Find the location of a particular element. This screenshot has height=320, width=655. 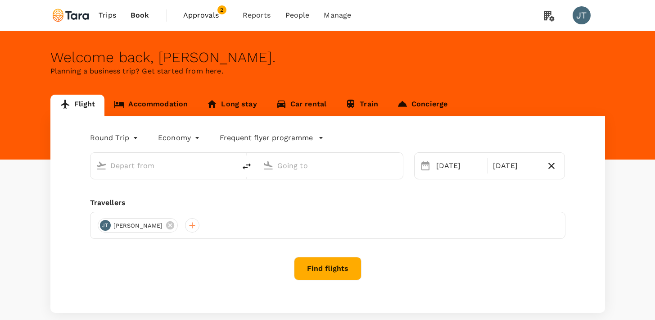

span: Approvals is located at coordinates (206, 15).